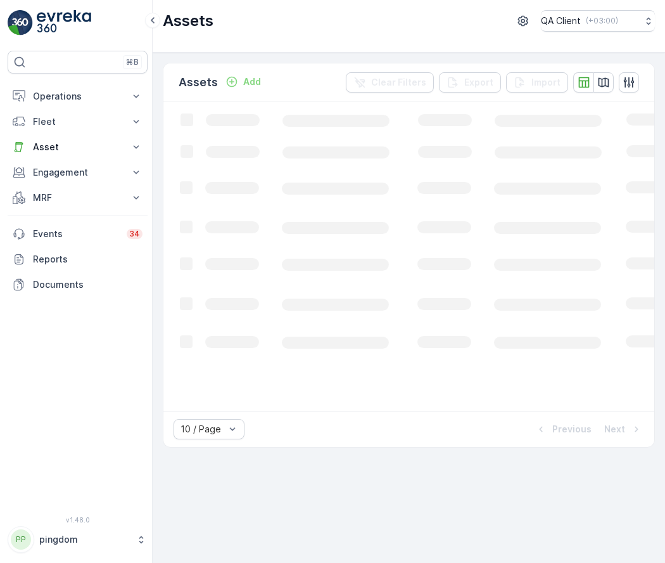 Image resolution: width=665 pixels, height=563 pixels. What do you see at coordinates (77, 96) in the screenshot?
I see `p: Operations` at bounding box center [77, 96].